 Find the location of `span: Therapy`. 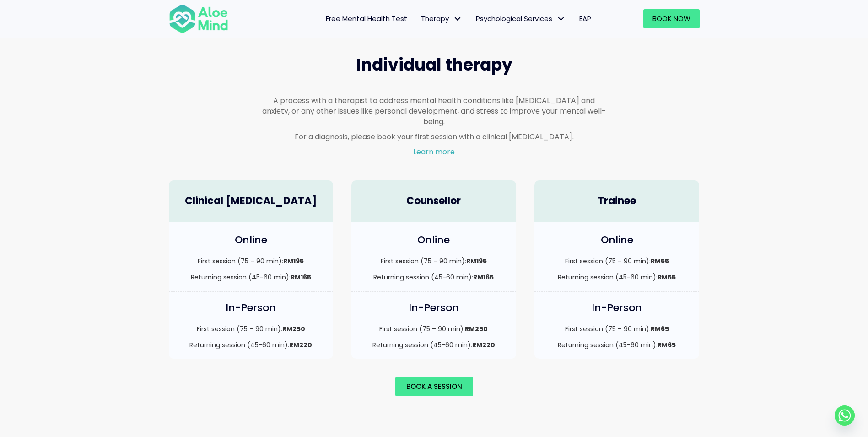

span: Therapy is located at coordinates (442, 19).